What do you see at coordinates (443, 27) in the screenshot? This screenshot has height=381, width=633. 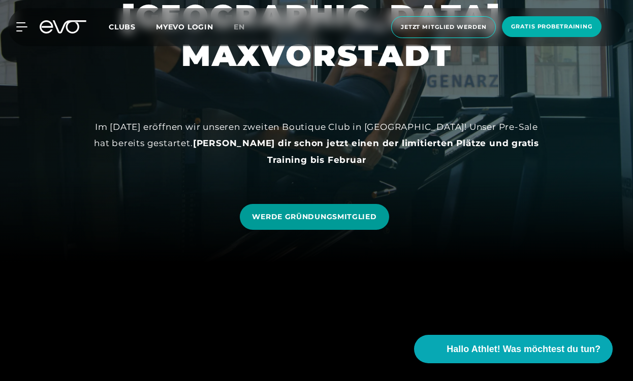 I see `span: Jetzt Mitglied werden` at bounding box center [443, 27].